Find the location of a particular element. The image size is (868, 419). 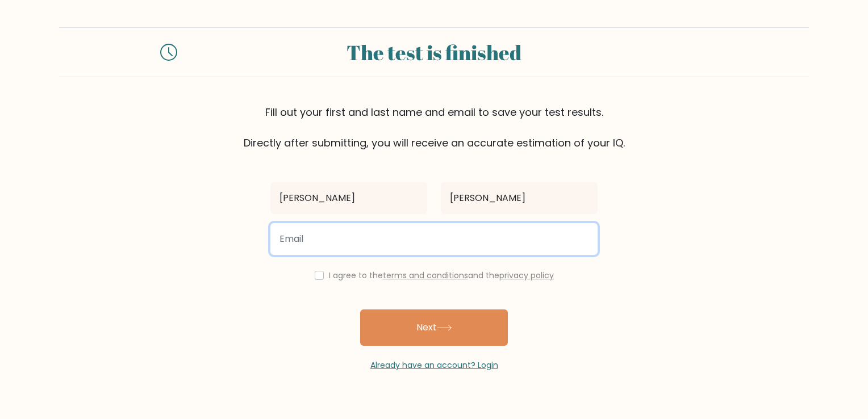

a: Already have an account? Login is located at coordinates (434, 365).